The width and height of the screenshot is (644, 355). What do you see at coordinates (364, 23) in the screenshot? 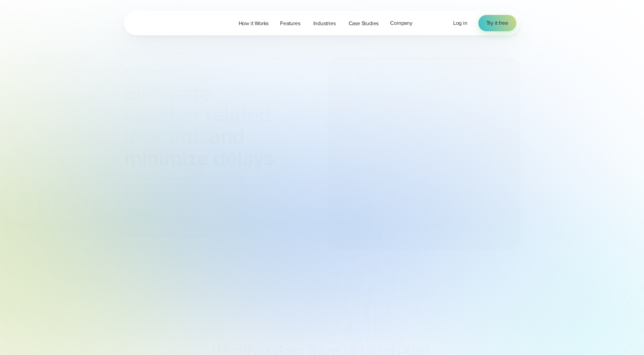
I see `span: Case Studies` at bounding box center [364, 23].